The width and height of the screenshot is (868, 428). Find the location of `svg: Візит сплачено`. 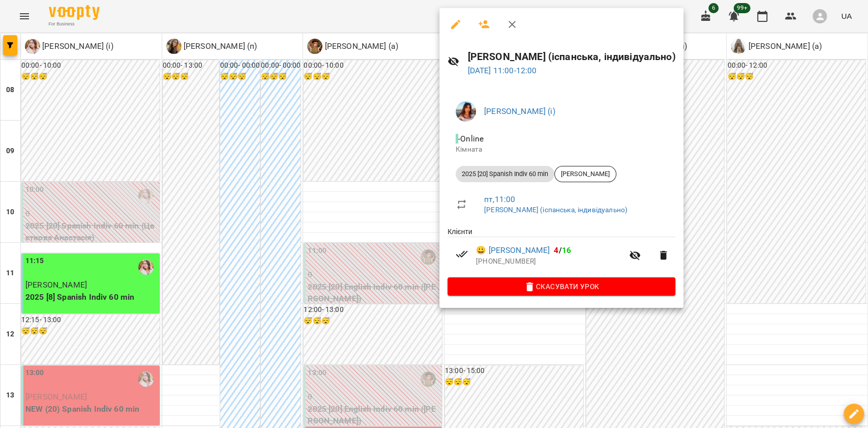

svg: Візит сплачено is located at coordinates (462, 254).